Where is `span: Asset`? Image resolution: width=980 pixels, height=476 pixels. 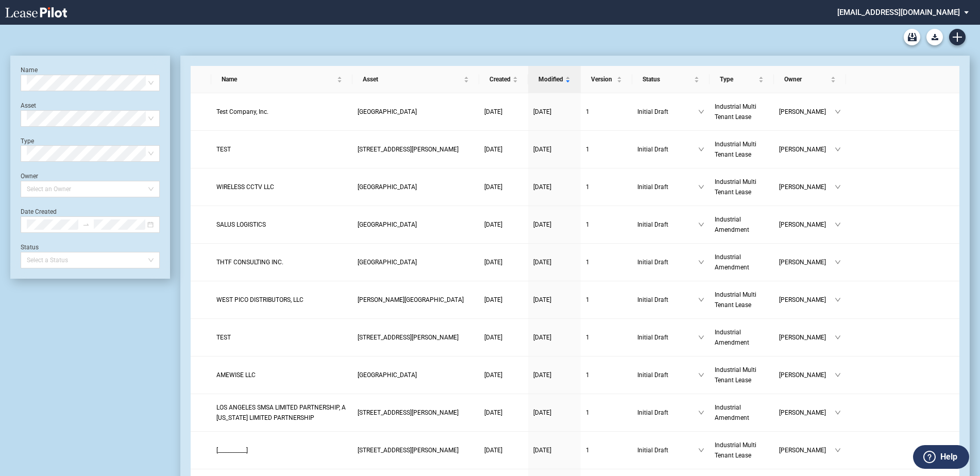 span: Asset is located at coordinates (412, 79).